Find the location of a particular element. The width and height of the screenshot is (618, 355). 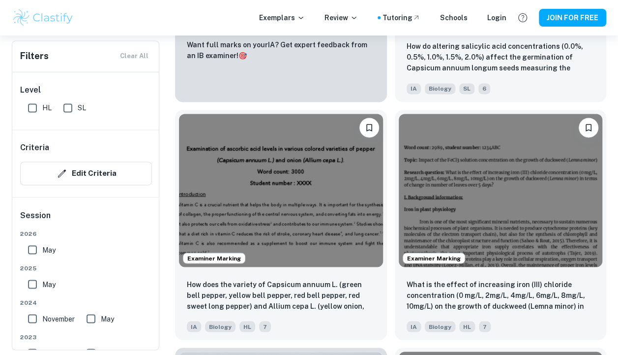

button: Edit Criteria is located at coordinates (86, 173).